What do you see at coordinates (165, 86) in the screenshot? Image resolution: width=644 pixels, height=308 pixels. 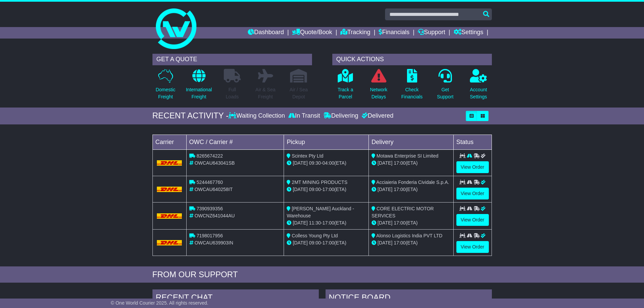 I see `a: DomesticFreight` at bounding box center [165, 86].